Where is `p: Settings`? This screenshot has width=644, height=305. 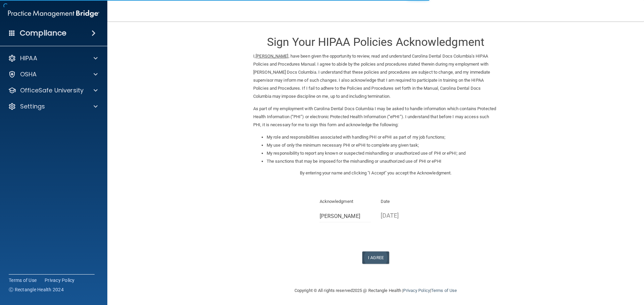
p: Settings is located at coordinates (32, 107).